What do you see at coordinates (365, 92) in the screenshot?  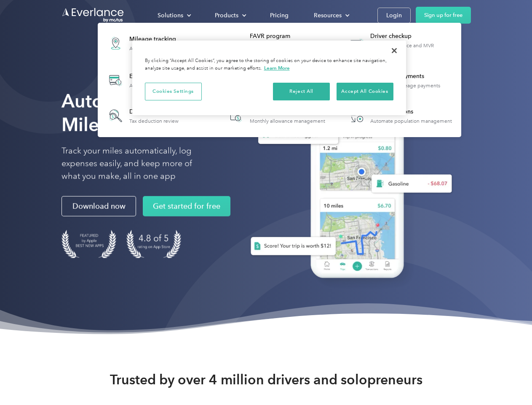 I see `button: Accept All Cookies` at bounding box center [365, 92].